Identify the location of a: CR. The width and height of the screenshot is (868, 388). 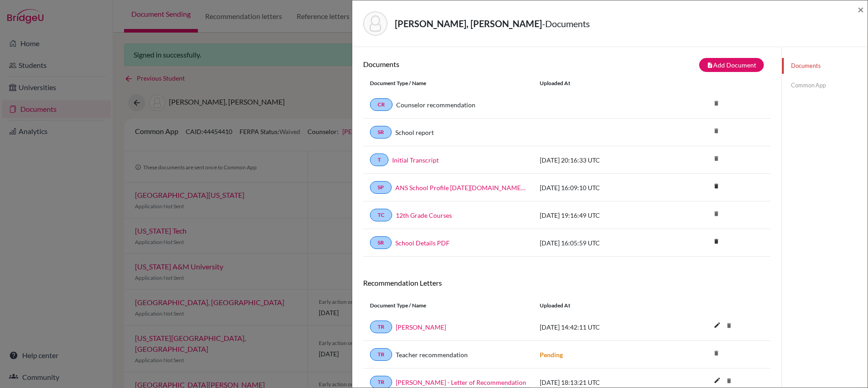
(381, 104).